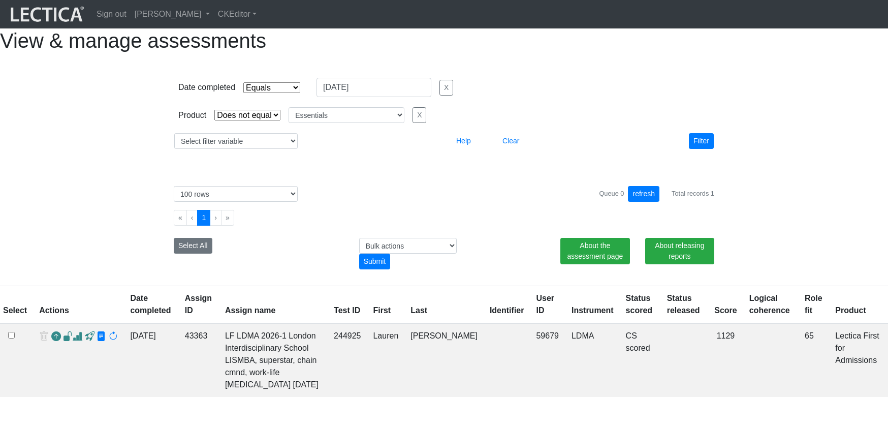 The height and width of the screenshot is (428, 888). I want to click on span: 1129, so click(726, 335).